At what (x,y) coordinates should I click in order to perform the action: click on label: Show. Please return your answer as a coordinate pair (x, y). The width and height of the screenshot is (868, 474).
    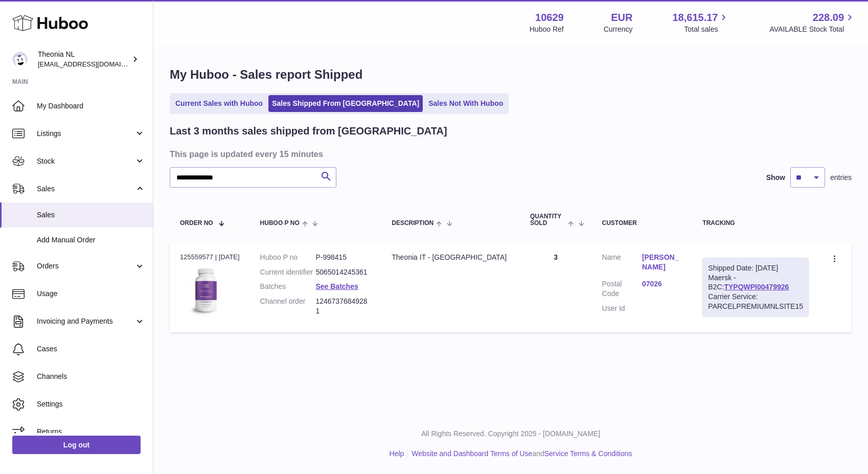
    Looking at the image, I should click on (776, 178).